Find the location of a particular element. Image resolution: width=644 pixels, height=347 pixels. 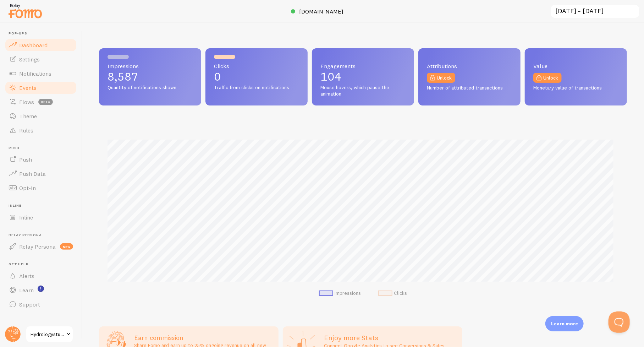

span: Support is located at coordinates (29, 304).